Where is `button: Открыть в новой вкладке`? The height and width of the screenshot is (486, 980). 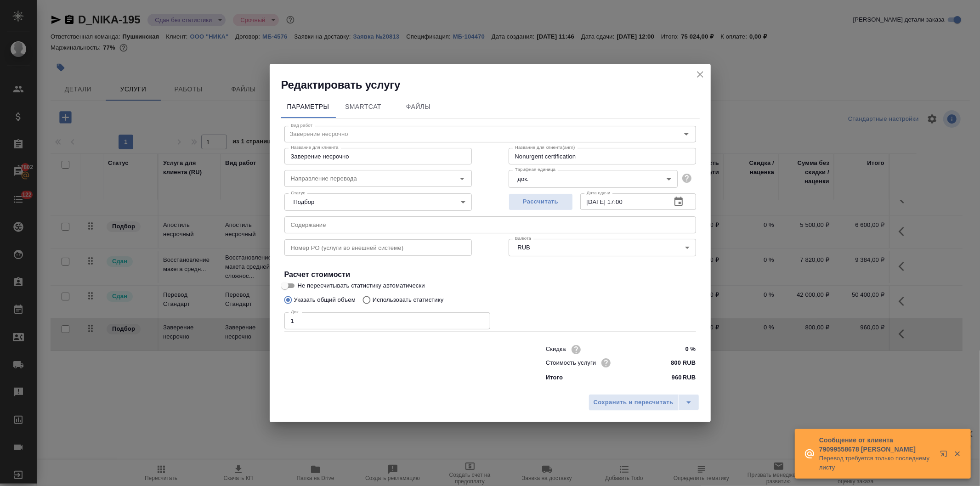 button: Открыть в новой вкладке is located at coordinates (946, 456).